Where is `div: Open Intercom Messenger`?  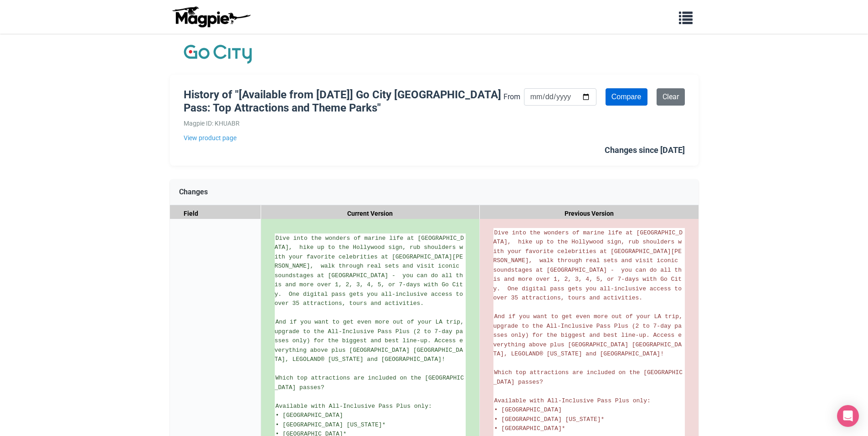
div: Open Intercom Messenger is located at coordinates (848, 416).